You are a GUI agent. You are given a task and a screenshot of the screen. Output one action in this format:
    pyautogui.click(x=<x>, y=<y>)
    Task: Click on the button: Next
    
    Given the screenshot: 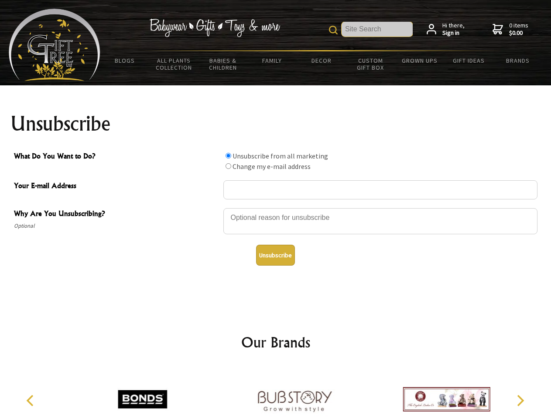 What is the action you would take?
    pyautogui.click(x=520, y=401)
    